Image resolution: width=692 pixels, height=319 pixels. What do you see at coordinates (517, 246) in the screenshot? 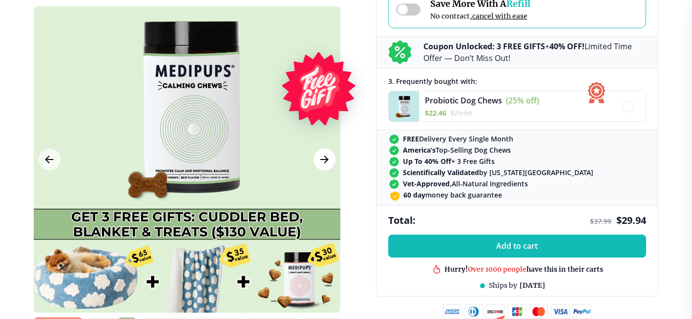
I see `button: Add to cart` at bounding box center [517, 246].